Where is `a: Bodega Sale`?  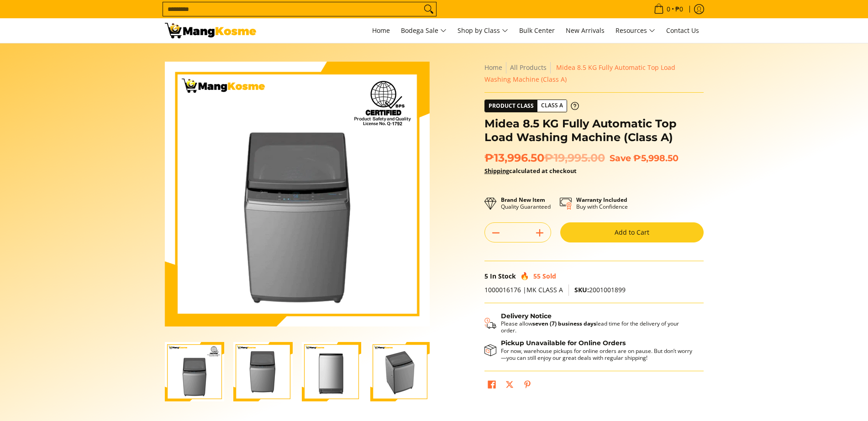 a: Bodega Sale is located at coordinates (423, 31).